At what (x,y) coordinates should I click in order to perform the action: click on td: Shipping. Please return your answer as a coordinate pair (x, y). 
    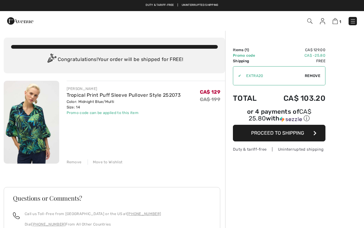
    Looking at the image, I should click on (250, 61).